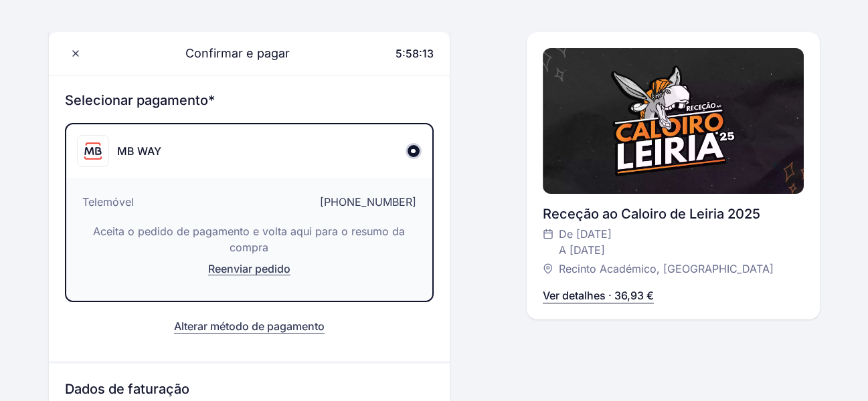 This screenshot has width=868, height=401. What do you see at coordinates (249, 273) in the screenshot?
I see `button: Reenviar pedido` at bounding box center [249, 273].